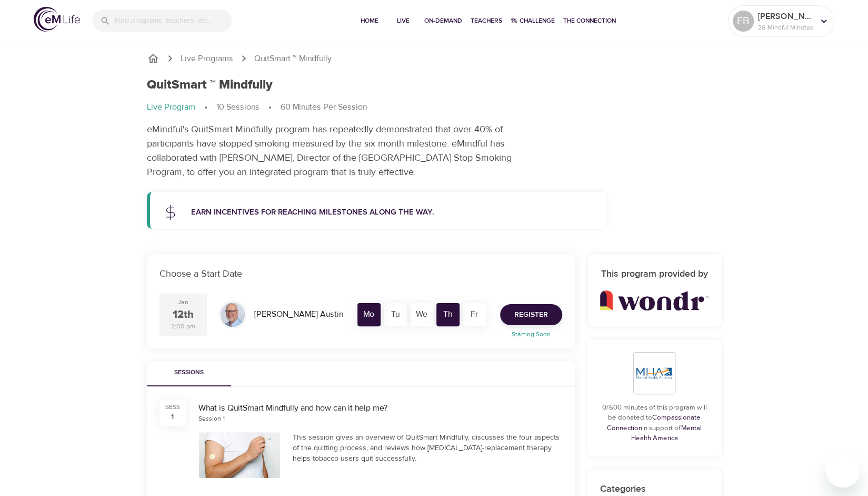  What do you see at coordinates (589, 21) in the screenshot?
I see `span: The Connection` at bounding box center [589, 21].